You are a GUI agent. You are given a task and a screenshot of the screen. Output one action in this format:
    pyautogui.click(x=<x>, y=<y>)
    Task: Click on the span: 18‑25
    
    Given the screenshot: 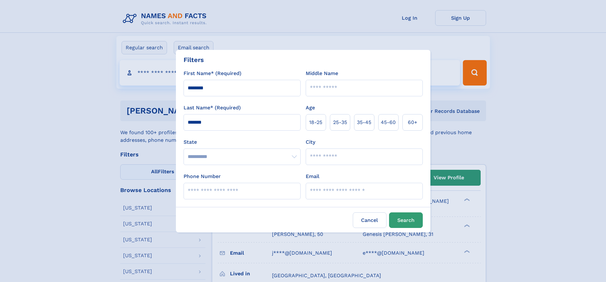 What is the action you would take?
    pyautogui.click(x=316, y=123)
    